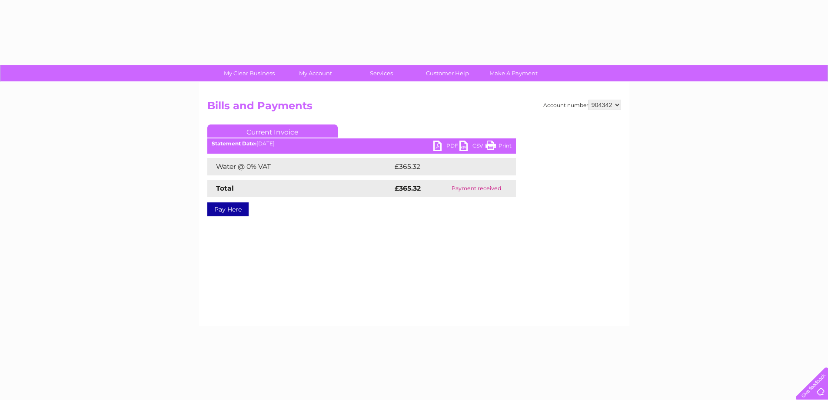 This screenshot has width=828, height=400. What do you see at coordinates (381, 73) in the screenshot?
I see `a: Services` at bounding box center [381, 73].